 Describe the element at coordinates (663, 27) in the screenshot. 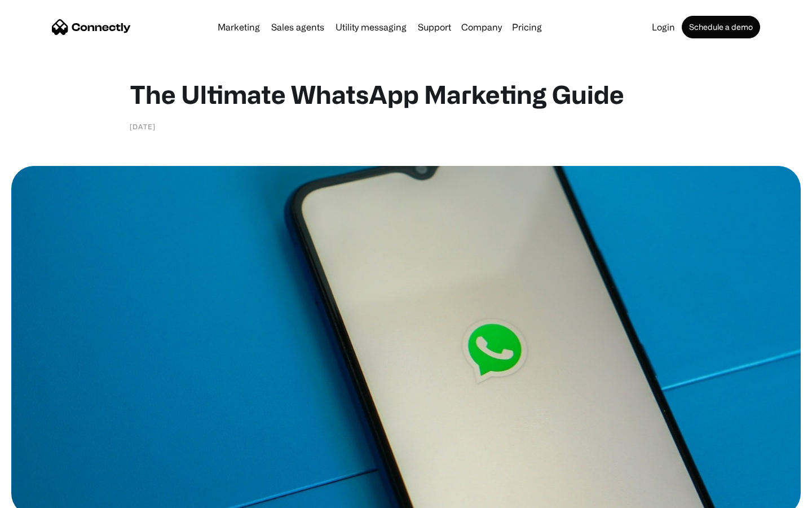

I see `a: Login` at that location.